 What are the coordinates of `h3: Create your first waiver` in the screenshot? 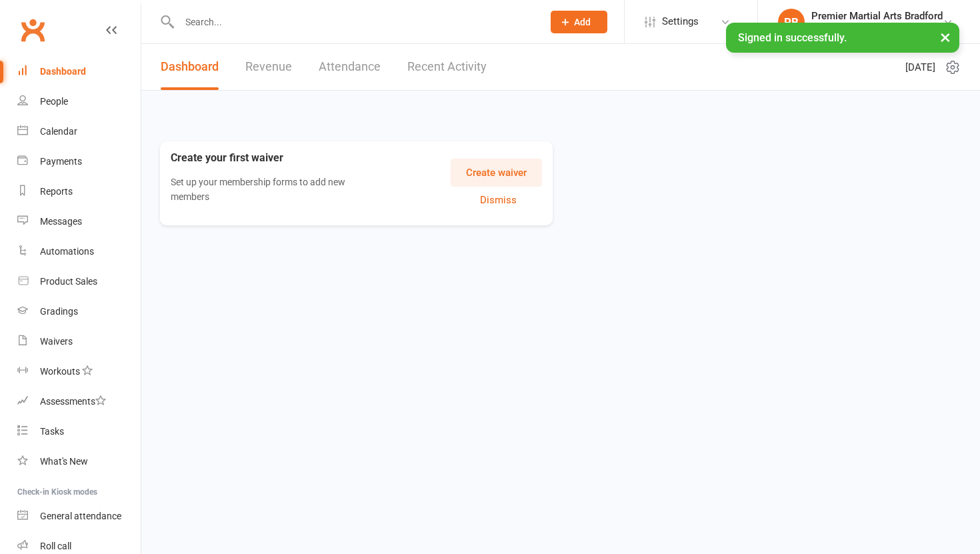 It's located at (278, 158).